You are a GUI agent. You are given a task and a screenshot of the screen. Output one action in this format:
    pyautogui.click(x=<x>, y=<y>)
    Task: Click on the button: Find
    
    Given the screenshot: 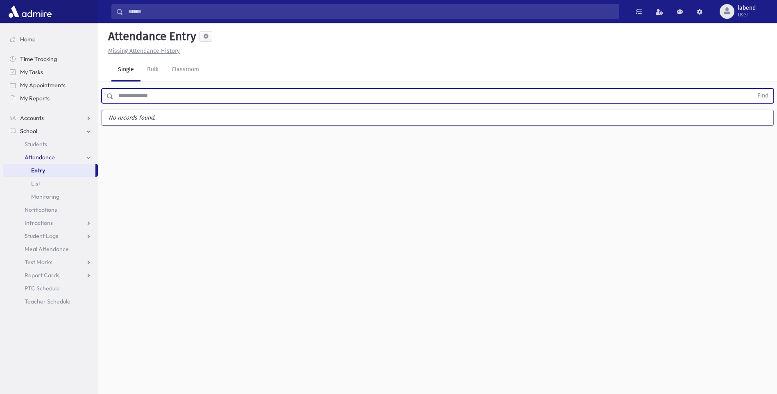 What is the action you would take?
    pyautogui.click(x=763, y=96)
    